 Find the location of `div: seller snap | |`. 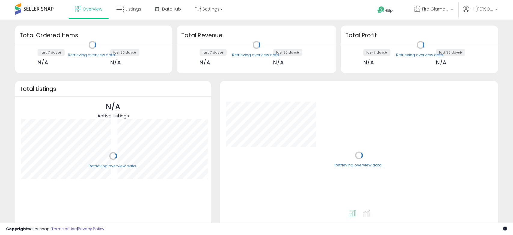

div: seller snap | | is located at coordinates (55, 229).